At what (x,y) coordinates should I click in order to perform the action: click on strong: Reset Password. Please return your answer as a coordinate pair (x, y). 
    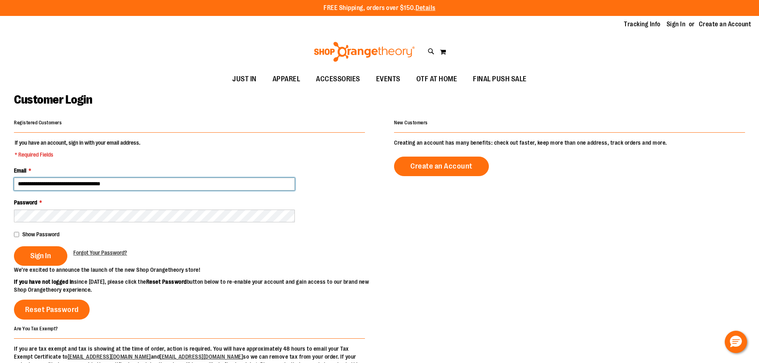
    Looking at the image, I should click on (167, 282).